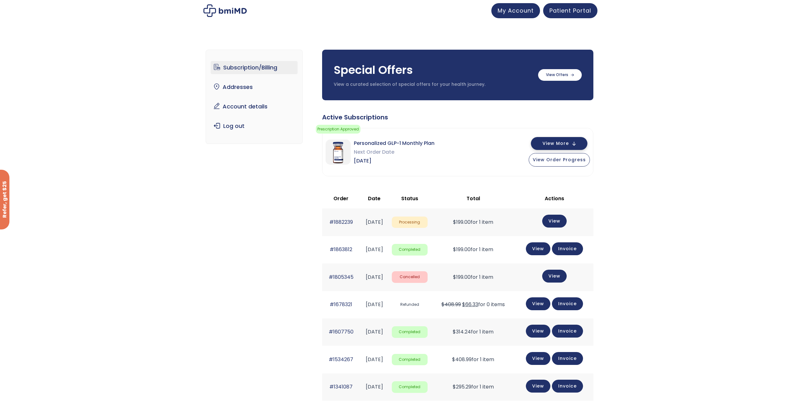 The height and width of the screenshot is (402, 799). Describe the element at coordinates (559, 160) in the screenshot. I see `button: View Order Progress` at that location.